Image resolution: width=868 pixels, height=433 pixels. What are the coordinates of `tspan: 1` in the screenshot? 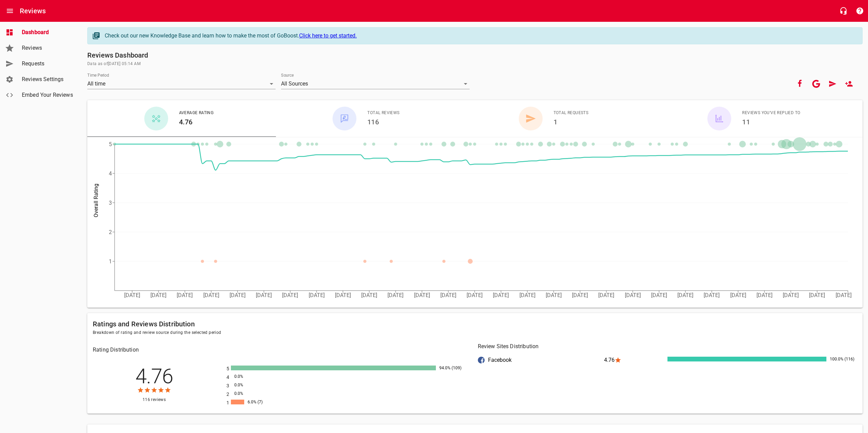 It's located at (110, 261).